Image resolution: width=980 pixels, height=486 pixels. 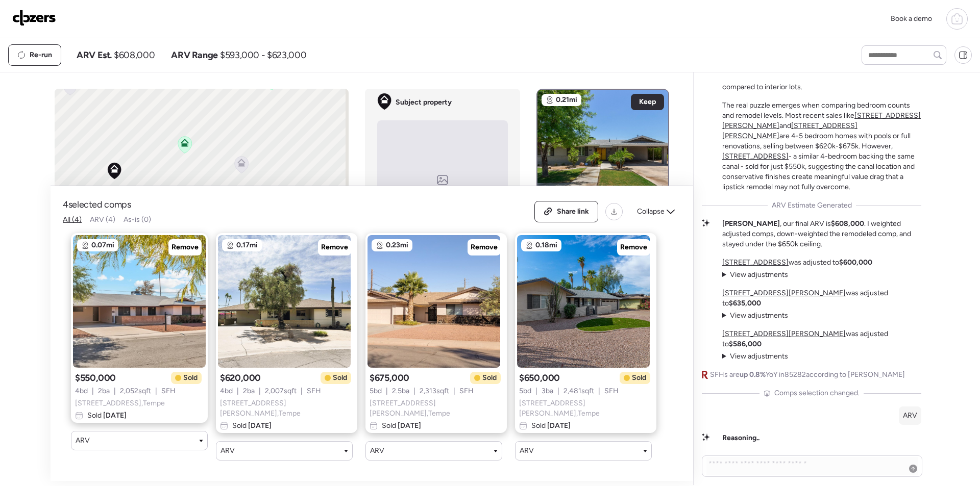 I want to click on span: 2,313 sqft, so click(x=434, y=392).